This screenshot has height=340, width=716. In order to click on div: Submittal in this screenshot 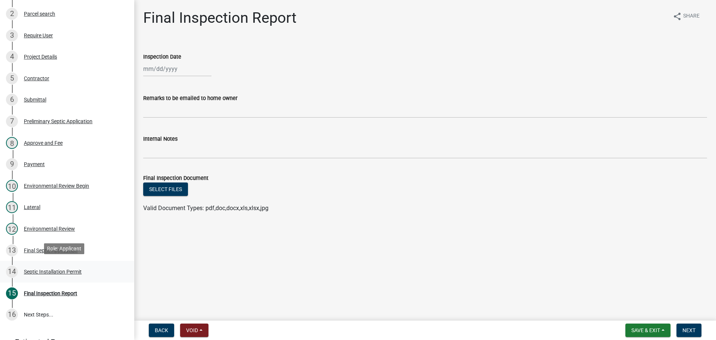, I will do `click(35, 100)`.